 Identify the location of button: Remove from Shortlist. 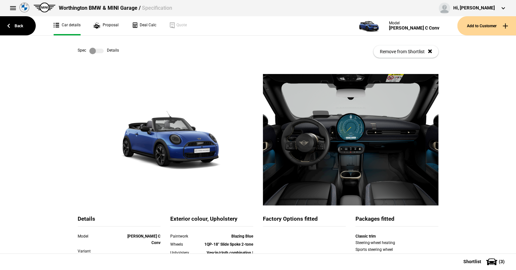
(406, 52).